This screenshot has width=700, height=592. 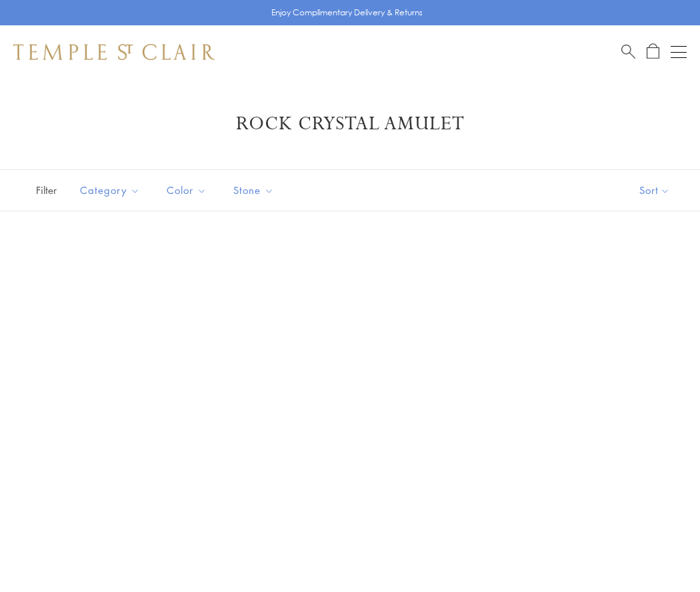 What do you see at coordinates (679, 52) in the screenshot?
I see `button: Open navigation` at bounding box center [679, 52].